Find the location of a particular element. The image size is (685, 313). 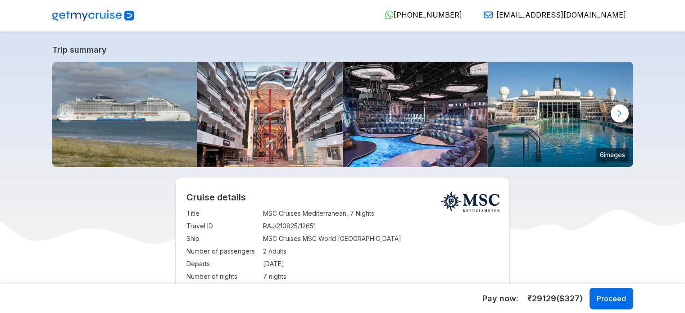

span: ₹ 29129 ($ 327 ) is located at coordinates (555, 299).